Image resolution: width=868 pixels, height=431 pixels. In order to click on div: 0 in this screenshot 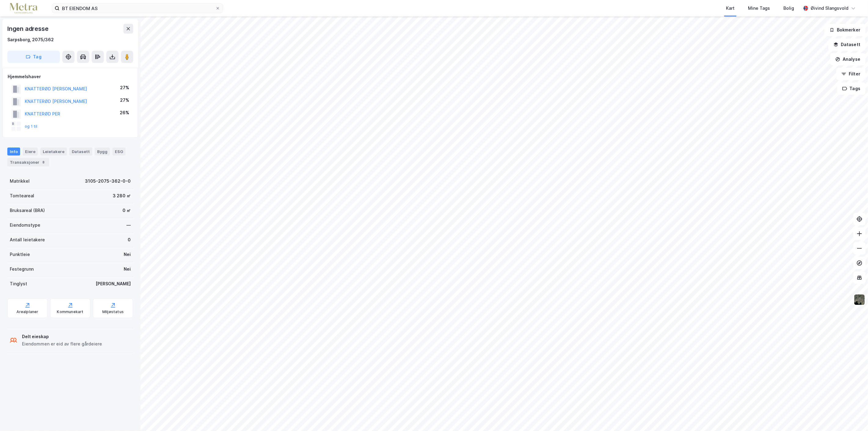, I will do `click(129, 240)`.